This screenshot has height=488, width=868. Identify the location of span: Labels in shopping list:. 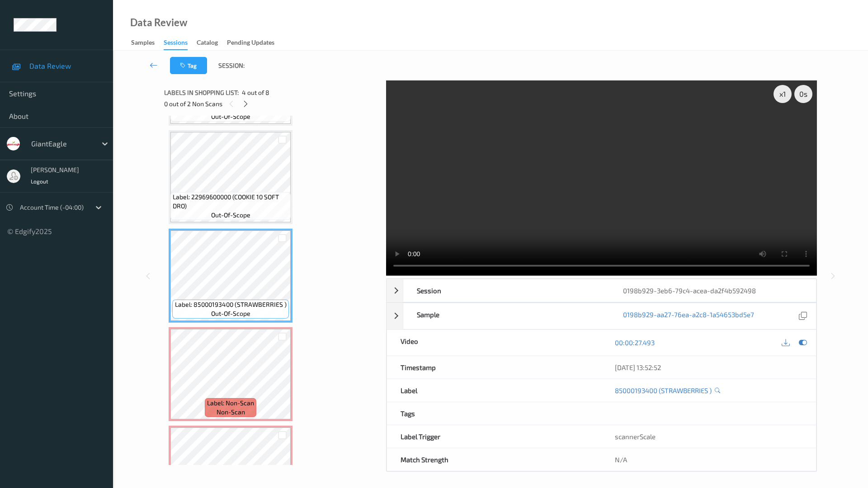
(201, 92).